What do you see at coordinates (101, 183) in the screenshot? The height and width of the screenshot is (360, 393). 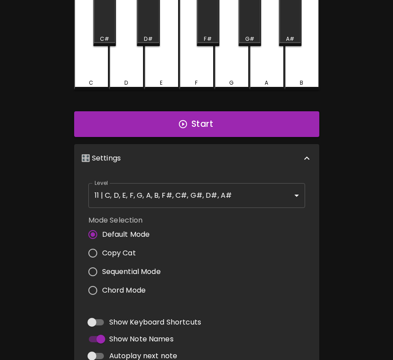 I see `label: Level` at bounding box center [101, 183].